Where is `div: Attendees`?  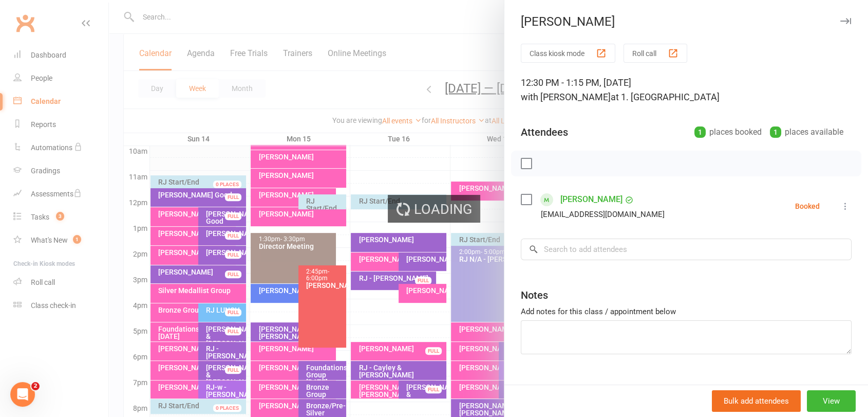
div: Attendees is located at coordinates (544, 132).